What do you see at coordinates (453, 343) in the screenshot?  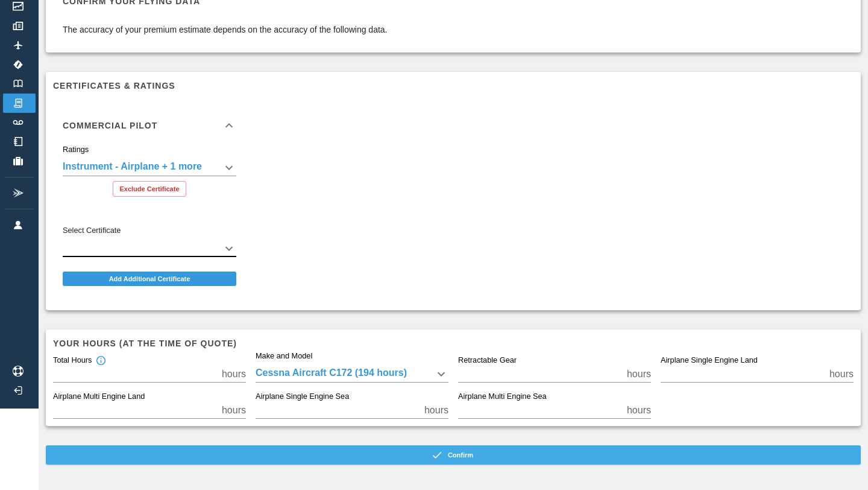 I see `h6: Your hours (at the time of quote)` at bounding box center [453, 343].